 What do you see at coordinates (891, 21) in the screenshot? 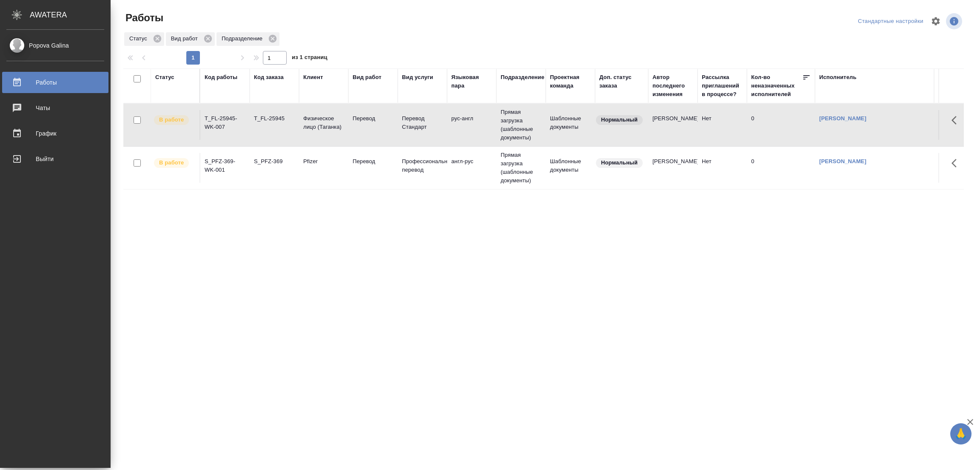
I see `div: split button` at bounding box center [891, 21].